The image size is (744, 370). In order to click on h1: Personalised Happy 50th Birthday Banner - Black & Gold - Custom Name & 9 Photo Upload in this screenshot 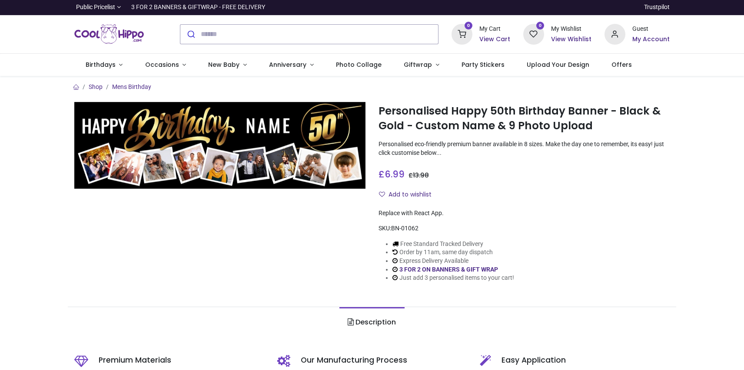, I will do `click(524, 119)`.